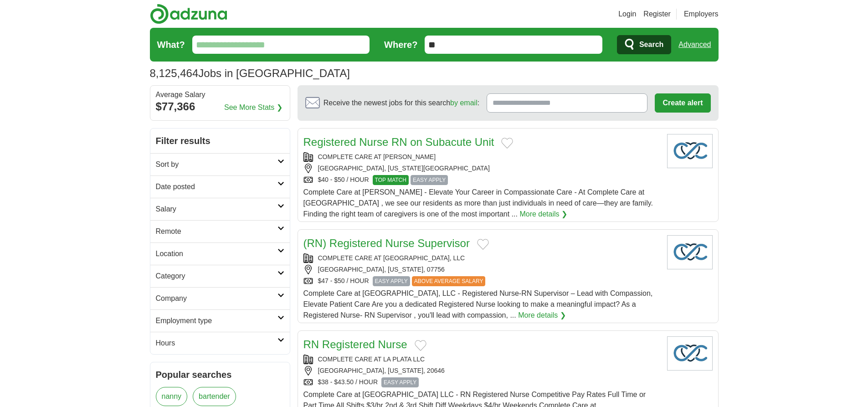  Describe the element at coordinates (220, 375) in the screenshot. I see `h2: Popular searches` at that location.